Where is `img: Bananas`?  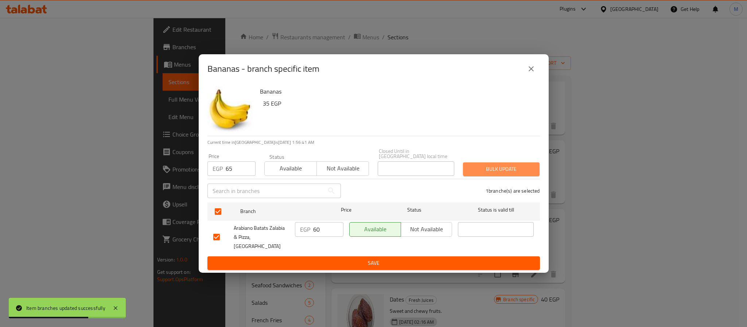
img: Bananas is located at coordinates (231, 110).